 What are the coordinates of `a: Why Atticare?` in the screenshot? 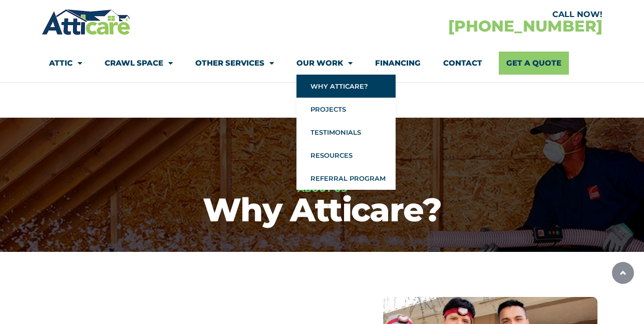 It's located at (346, 86).